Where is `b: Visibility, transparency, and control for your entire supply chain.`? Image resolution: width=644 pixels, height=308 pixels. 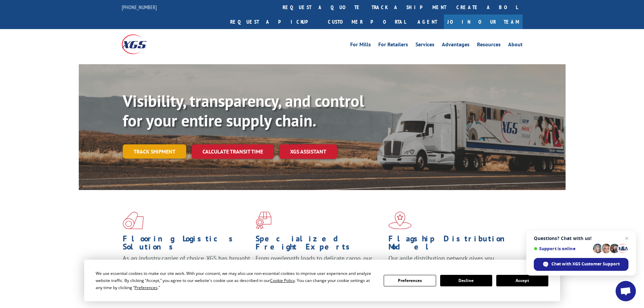
b: Visibility, transparency, and control for your entire supply chain. is located at coordinates (244, 111).